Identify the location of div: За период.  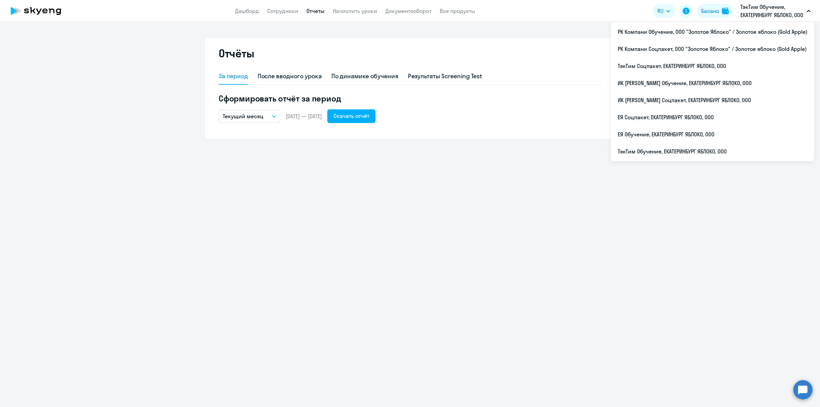
(233, 76).